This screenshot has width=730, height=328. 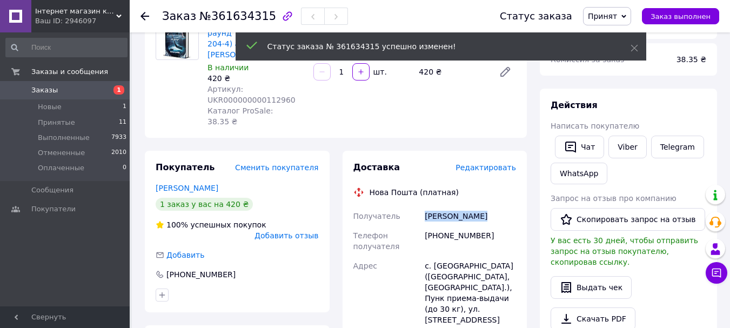 What do you see at coordinates (595, 126) in the screenshot?
I see `span: Написать покупателю` at bounding box center [595, 126].